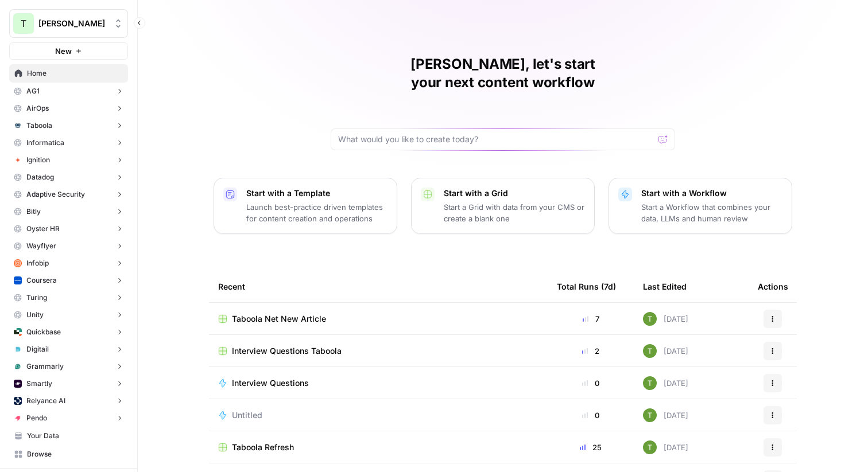 The width and height of the screenshot is (868, 472). What do you see at coordinates (247, 415) in the screenshot?
I see `span: Untitled` at bounding box center [247, 415].